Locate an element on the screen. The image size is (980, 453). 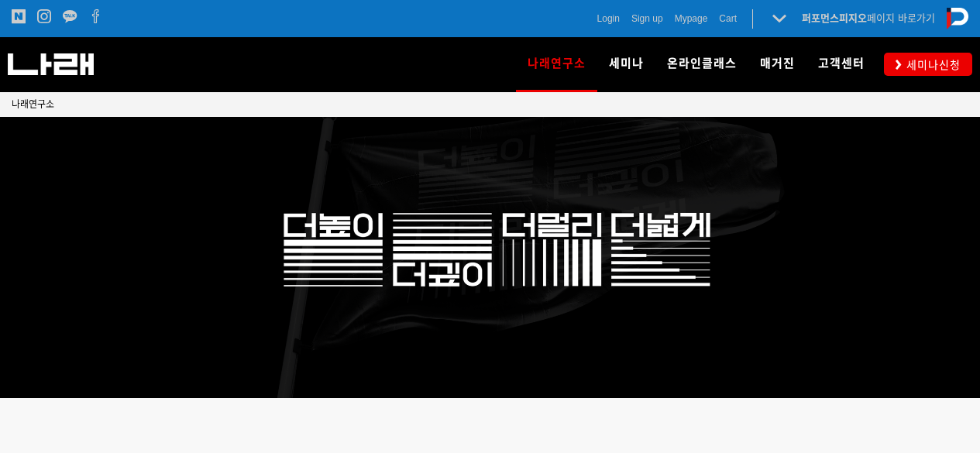
span: 온라인클래스 is located at coordinates (702, 63).